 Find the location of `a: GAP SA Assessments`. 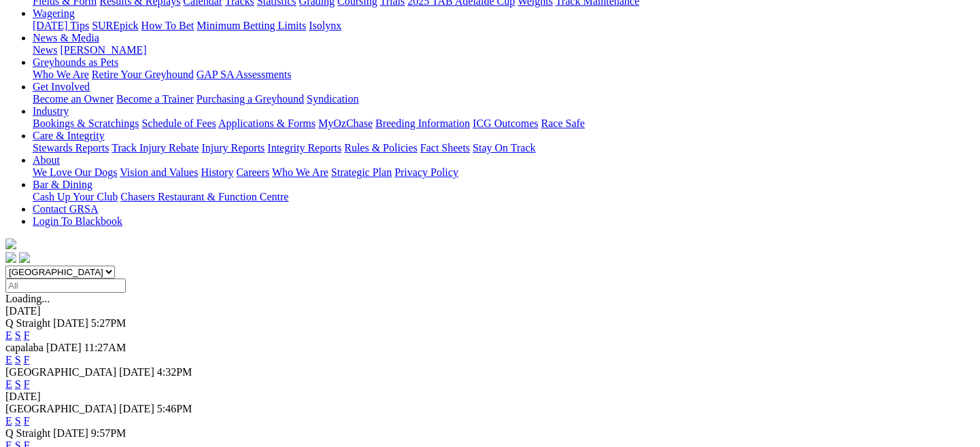

a: GAP SA Assessments is located at coordinates (244, 74).